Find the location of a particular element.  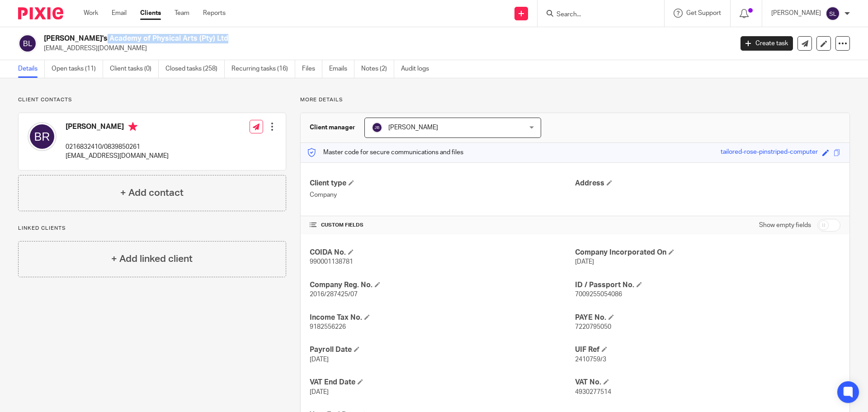

a: Audit logs is located at coordinates (418, 69).